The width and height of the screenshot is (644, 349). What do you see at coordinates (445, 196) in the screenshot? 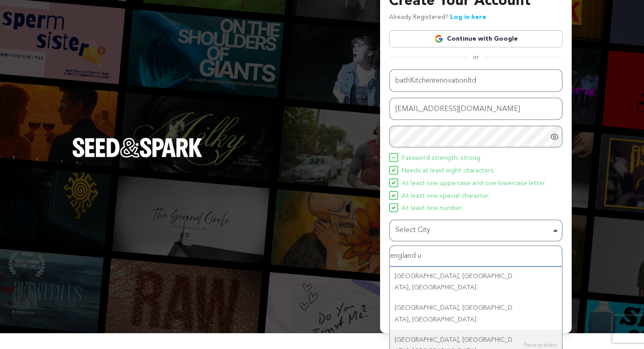
I see `span: At least one special character.` at bounding box center [445, 196].